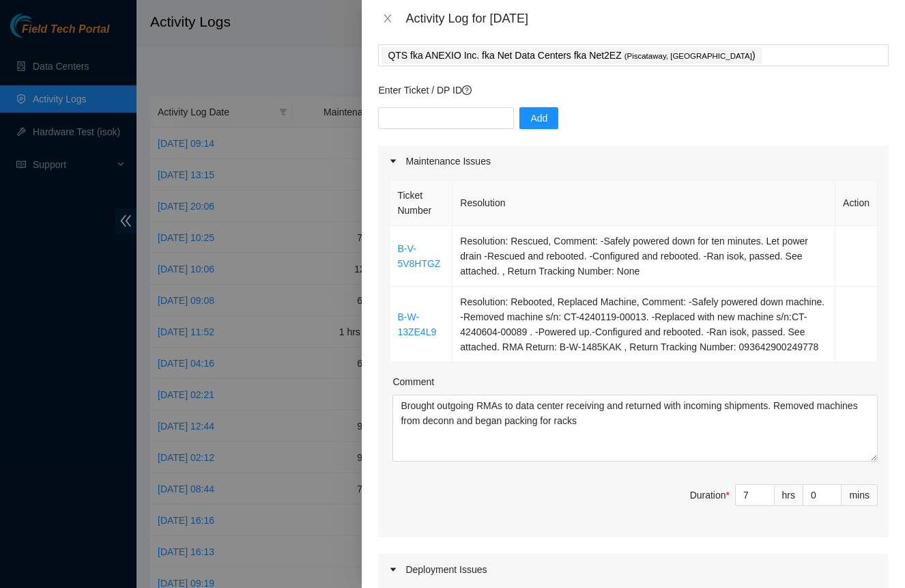  I want to click on a: B-W-13ZE4L9, so click(417, 324).